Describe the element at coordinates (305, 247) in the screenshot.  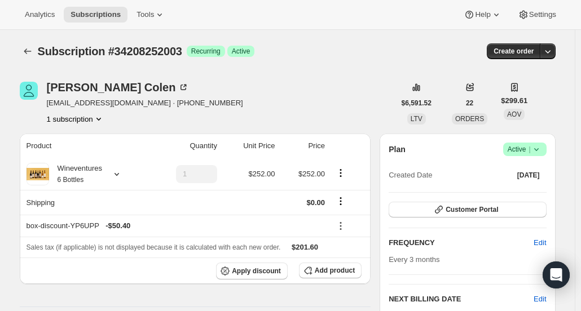
I see `span: $201.60` at that location.